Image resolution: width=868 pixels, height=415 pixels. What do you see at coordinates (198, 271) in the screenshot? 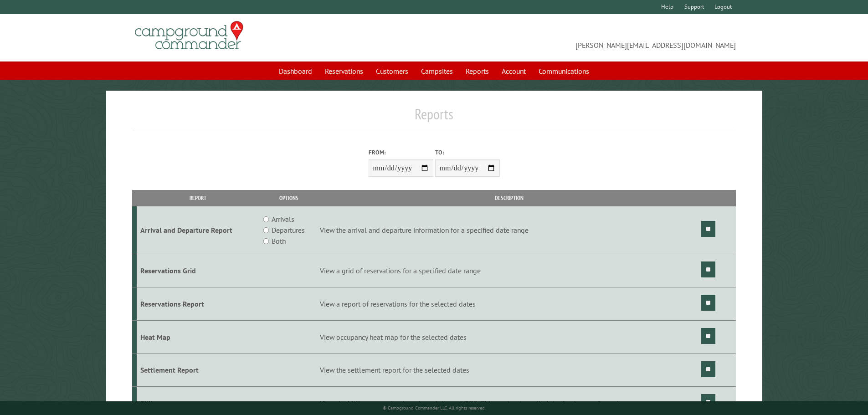
I see `td: Reservations Grid` at bounding box center [198, 271].